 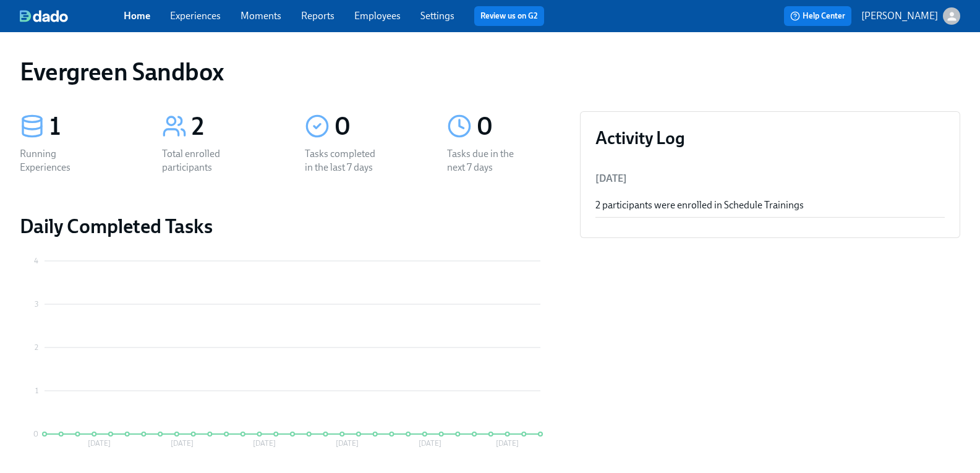 What do you see at coordinates (137, 15) in the screenshot?
I see `a: Home` at bounding box center [137, 15].